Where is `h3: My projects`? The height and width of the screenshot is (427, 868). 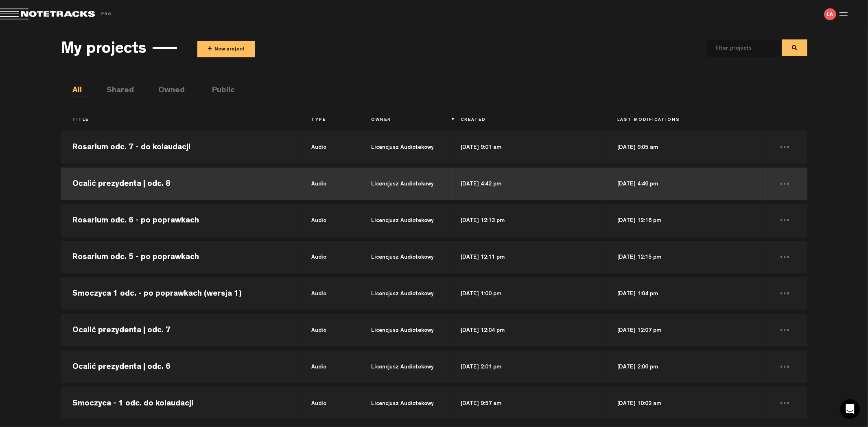 h3: My projects is located at coordinates (103, 50).